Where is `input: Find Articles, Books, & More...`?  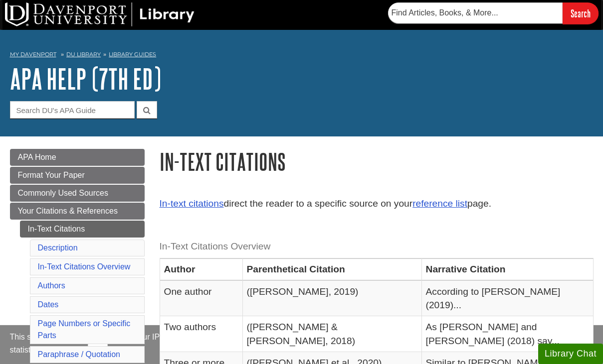 input: Find Articles, Books, & More... is located at coordinates (475, 13).